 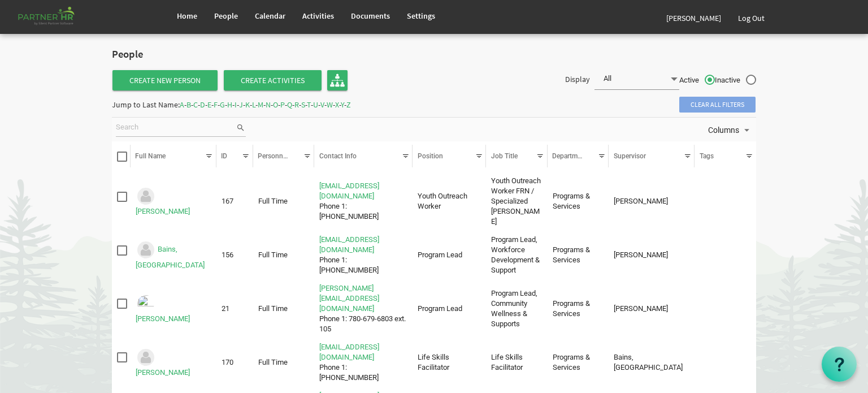 I want to click on td: Bains, Anchilla is template cell column header Full Name, so click(x=173, y=255).